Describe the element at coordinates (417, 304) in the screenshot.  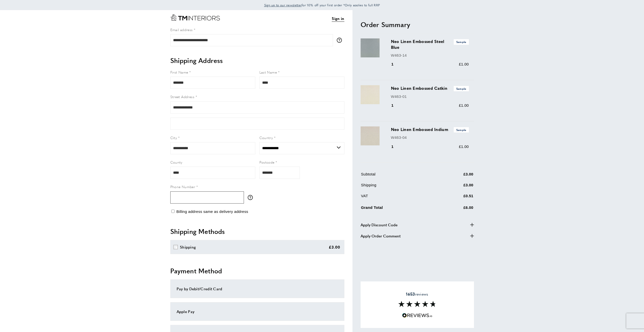
I see `img: Reviews section` at that location.